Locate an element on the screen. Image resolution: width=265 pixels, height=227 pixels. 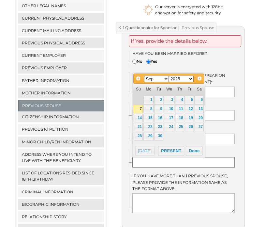
a: Criminal Information is located at coordinates (61, 192).